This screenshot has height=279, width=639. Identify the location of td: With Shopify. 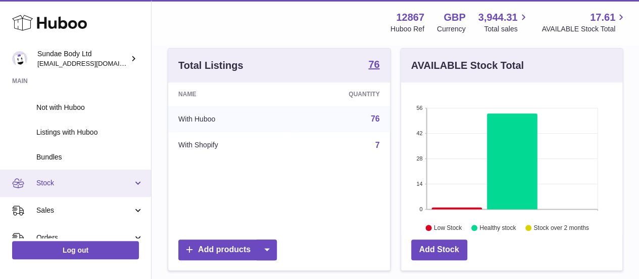
(228, 145).